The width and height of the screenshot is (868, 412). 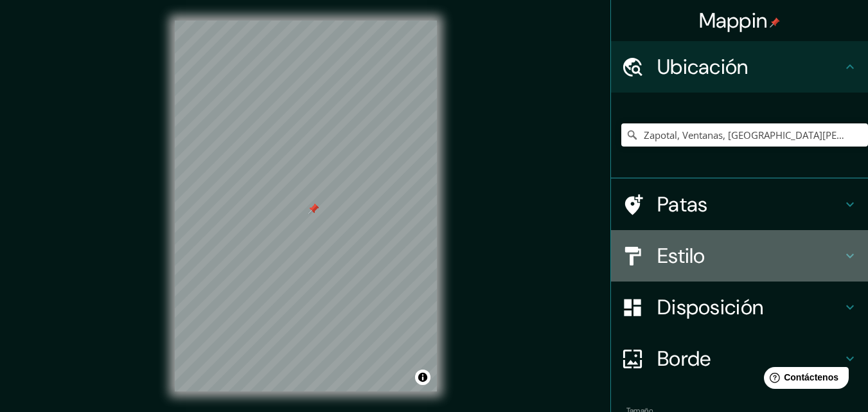 What do you see at coordinates (681, 256) in the screenshot?
I see `font: Estilo` at bounding box center [681, 256].